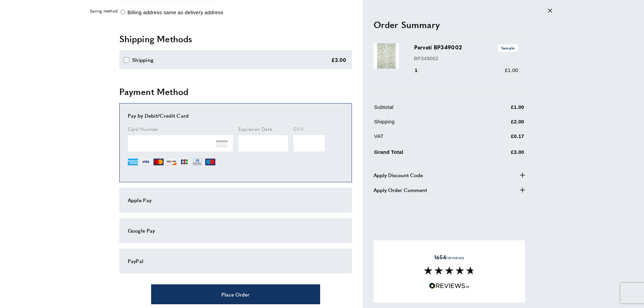 The width and height of the screenshot is (644, 308). What do you see at coordinates (550, 11) in the screenshot?
I see `div: Close message` at bounding box center [550, 11].